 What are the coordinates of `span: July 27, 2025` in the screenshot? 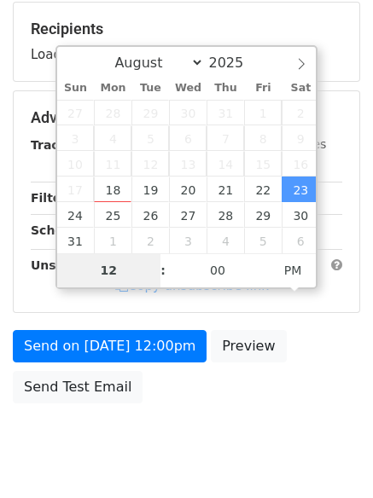 It's located at (76, 113).